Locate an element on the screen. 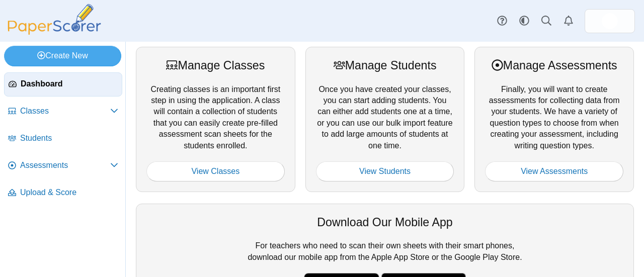 The width and height of the screenshot is (644, 277). span: Piero Gualcherani is located at coordinates (610, 21).